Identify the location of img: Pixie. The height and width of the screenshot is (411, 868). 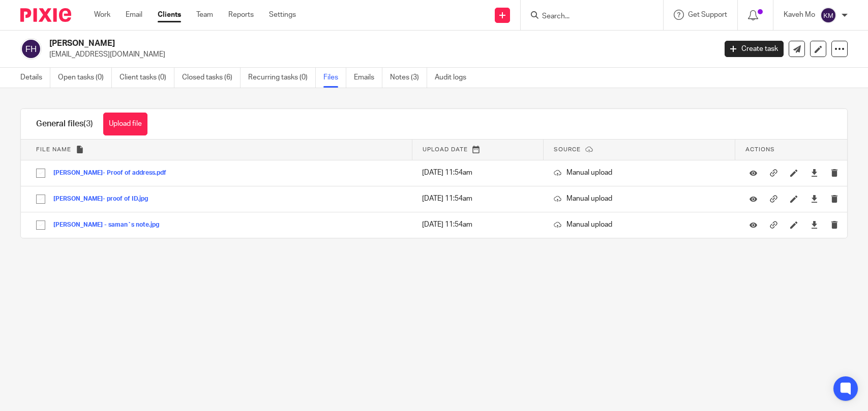
(46, 15).